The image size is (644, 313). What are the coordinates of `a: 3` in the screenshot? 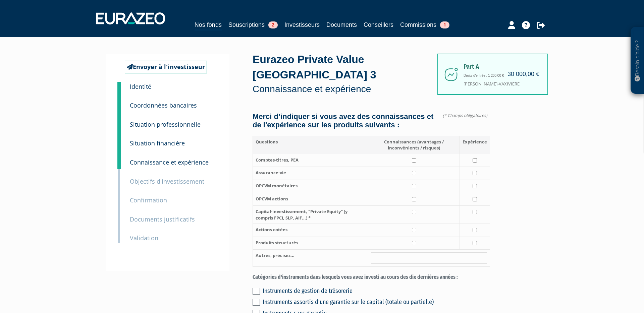 It's located at (119, 121).